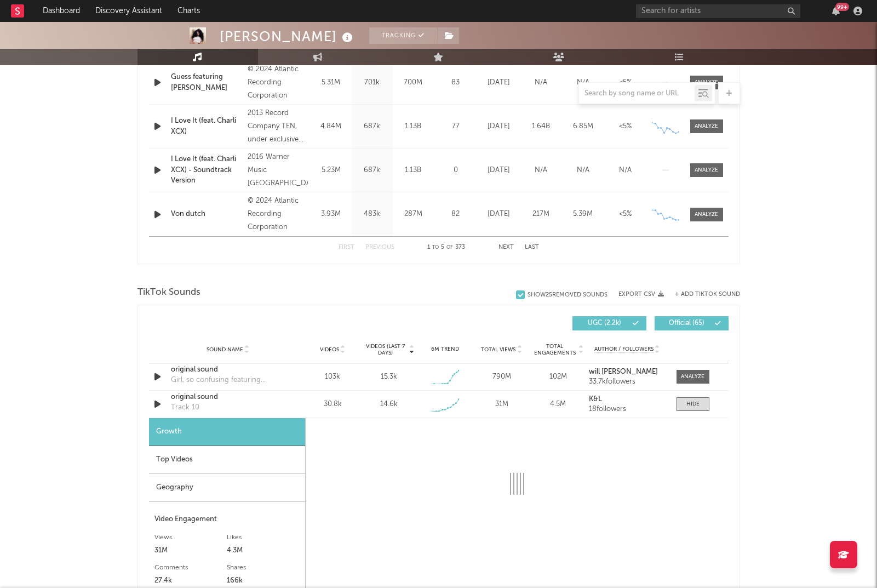 Image resolution: width=877 pixels, height=588 pixels. I want to click on div: Track 10, so click(185, 408).